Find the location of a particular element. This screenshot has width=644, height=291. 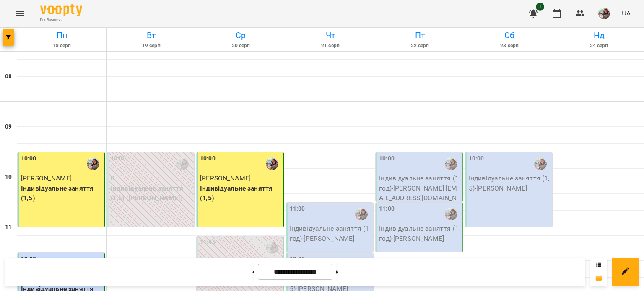

p: 0 is located at coordinates (151, 179).